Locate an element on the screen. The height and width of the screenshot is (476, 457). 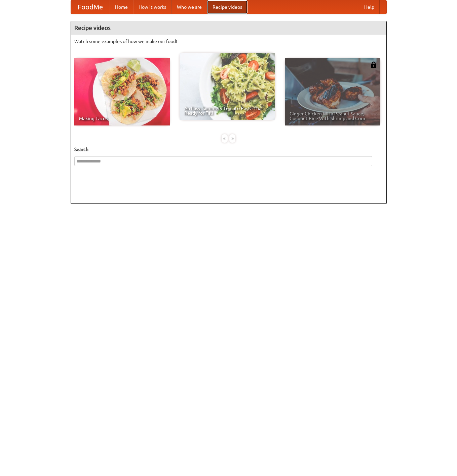
img: 483408.png is located at coordinates (374, 65).